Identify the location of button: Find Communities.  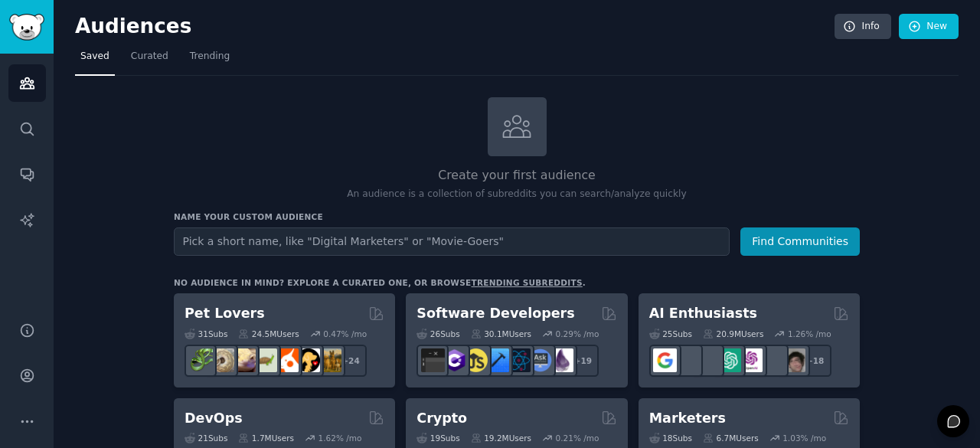
(800, 241).